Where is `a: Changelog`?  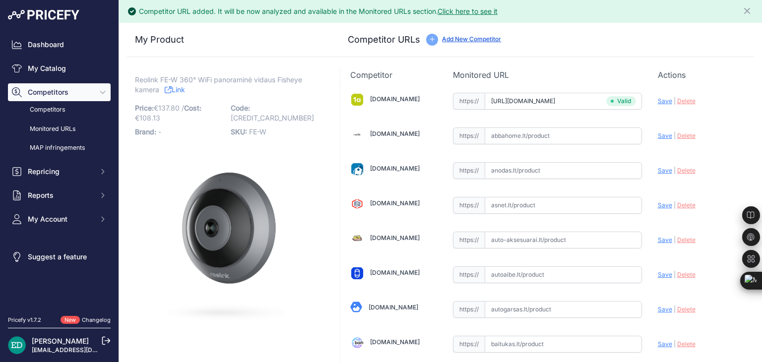
a: Changelog is located at coordinates (96, 320).